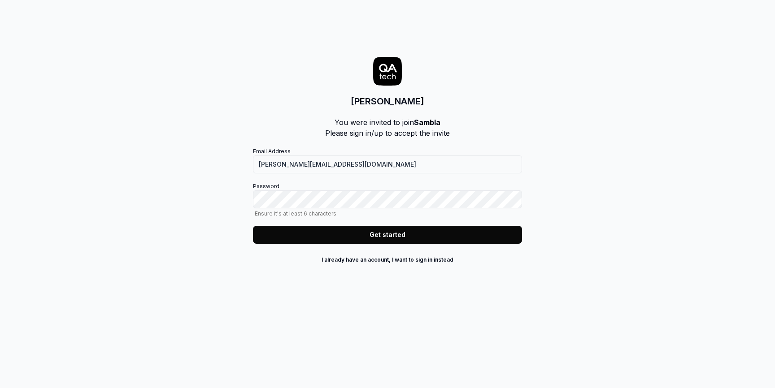  What do you see at coordinates (427, 122) in the screenshot?
I see `b: Sambla` at bounding box center [427, 122].